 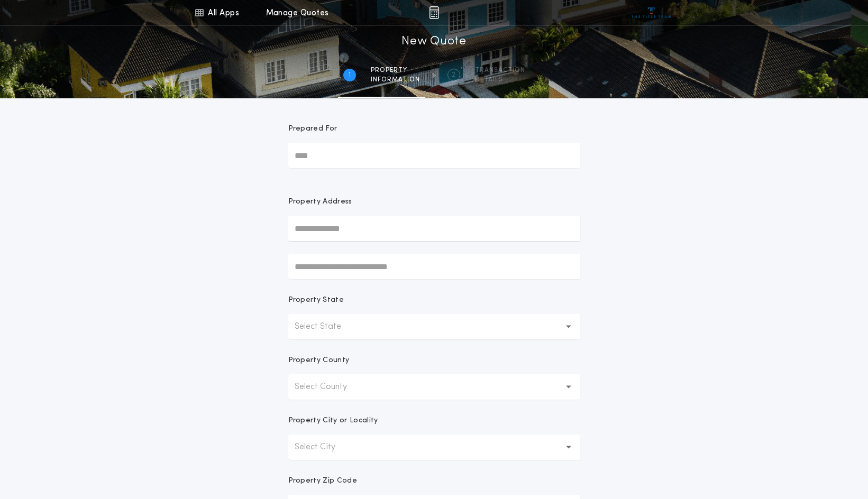 I want to click on p: Select County, so click(x=329, y=387).